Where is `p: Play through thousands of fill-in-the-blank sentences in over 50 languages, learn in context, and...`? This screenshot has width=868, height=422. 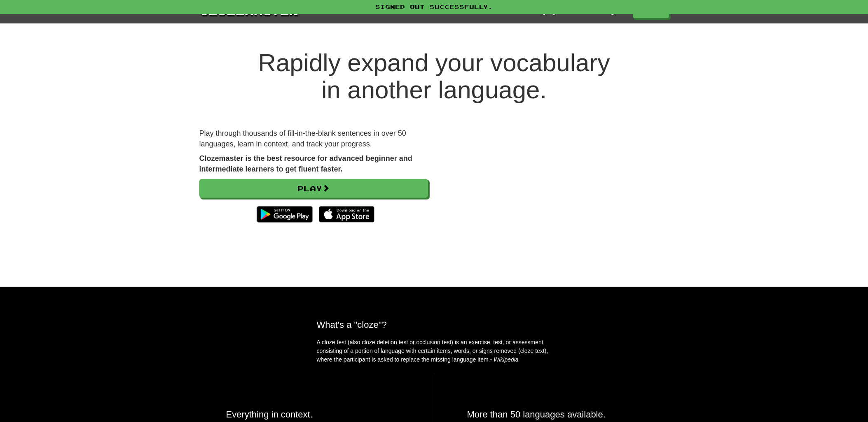 p: Play through thousands of fill-in-the-blank sentences in over 50 languages, learn in context, and... is located at coordinates (314, 138).